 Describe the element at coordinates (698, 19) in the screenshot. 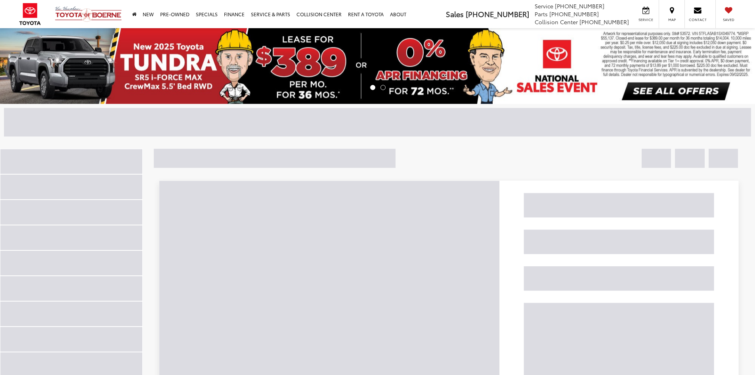

I see `span: Contact` at that location.